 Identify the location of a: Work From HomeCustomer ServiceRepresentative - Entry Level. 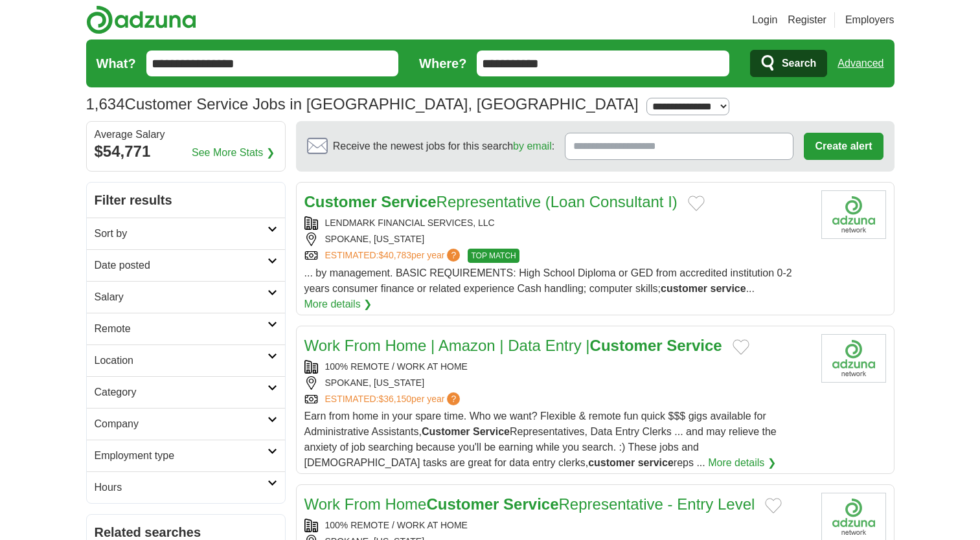
(530, 504).